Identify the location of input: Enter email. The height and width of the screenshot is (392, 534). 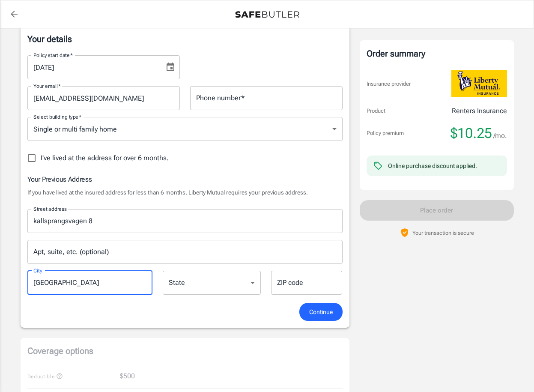
(104, 98).